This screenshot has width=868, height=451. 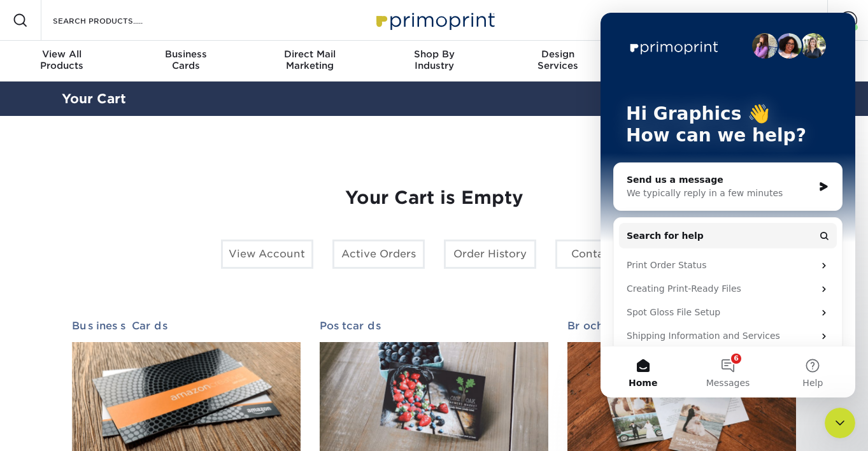 I want to click on h2: Postcards, so click(x=434, y=326).